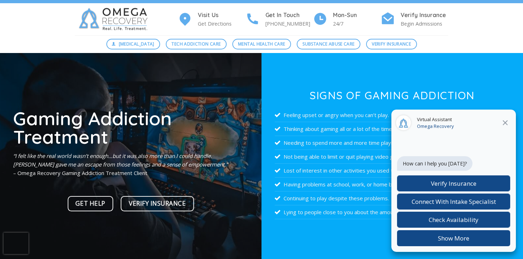 Image resolution: width=523 pixels, height=259 pixels. Describe the element at coordinates (357, 15) in the screenshot. I see `h4: Mon-Sun` at that location.